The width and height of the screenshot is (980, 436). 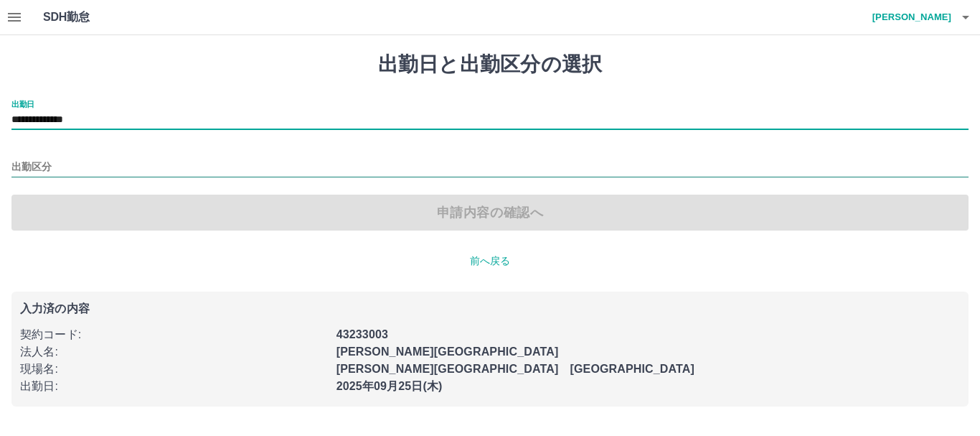 I want to click on b: 2025年09月25日(木), so click(x=390, y=386).